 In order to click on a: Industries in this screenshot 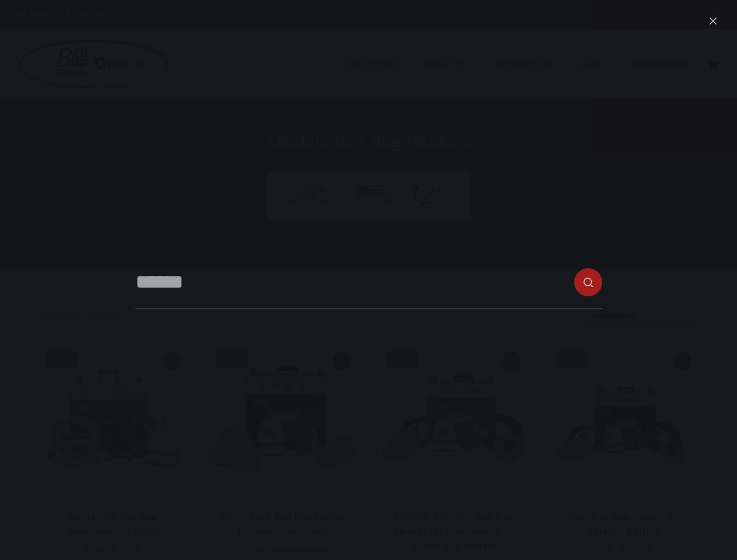, I will do `click(377, 64)`.